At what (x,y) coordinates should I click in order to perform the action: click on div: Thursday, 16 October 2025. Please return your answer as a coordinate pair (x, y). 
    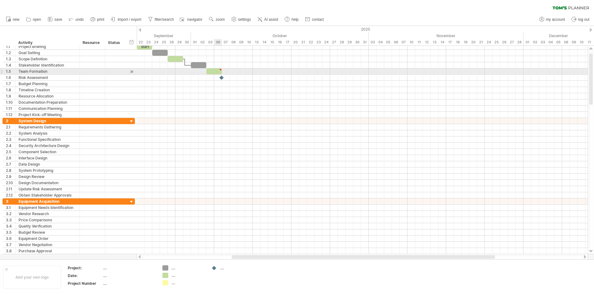
    Looking at the image, I should click on (280, 42).